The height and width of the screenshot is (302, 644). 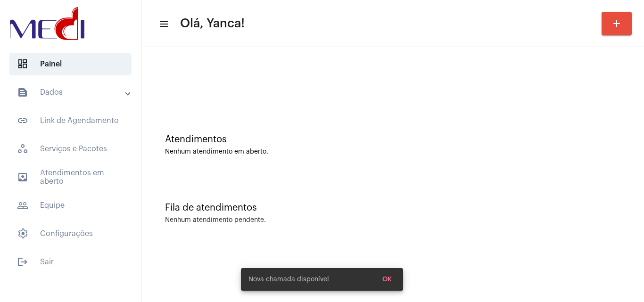 I want to click on div: Fila de atendimentos, so click(x=393, y=208).